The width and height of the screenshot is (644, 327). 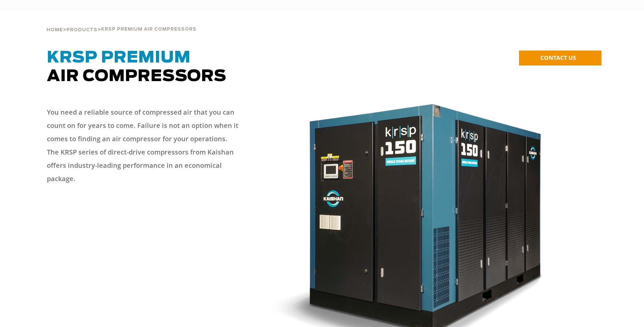 I want to click on span: KRSP Premium, so click(x=118, y=58).